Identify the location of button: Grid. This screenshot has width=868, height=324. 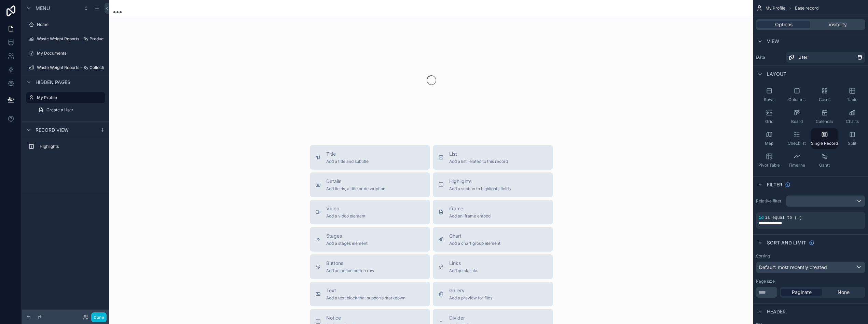
(769, 117).